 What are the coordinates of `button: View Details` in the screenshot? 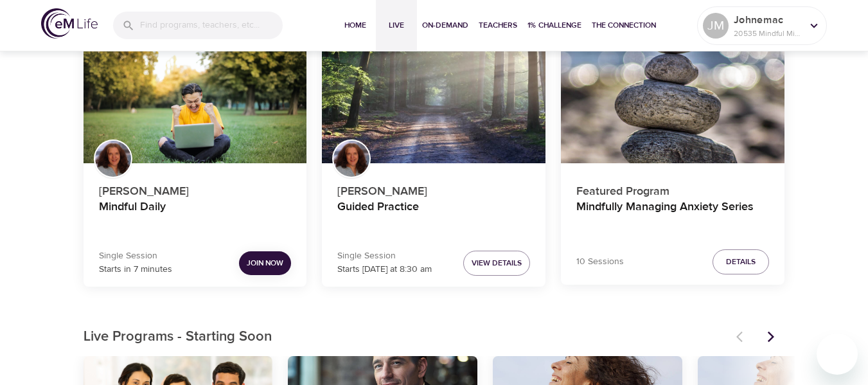 It's located at (496, 263).